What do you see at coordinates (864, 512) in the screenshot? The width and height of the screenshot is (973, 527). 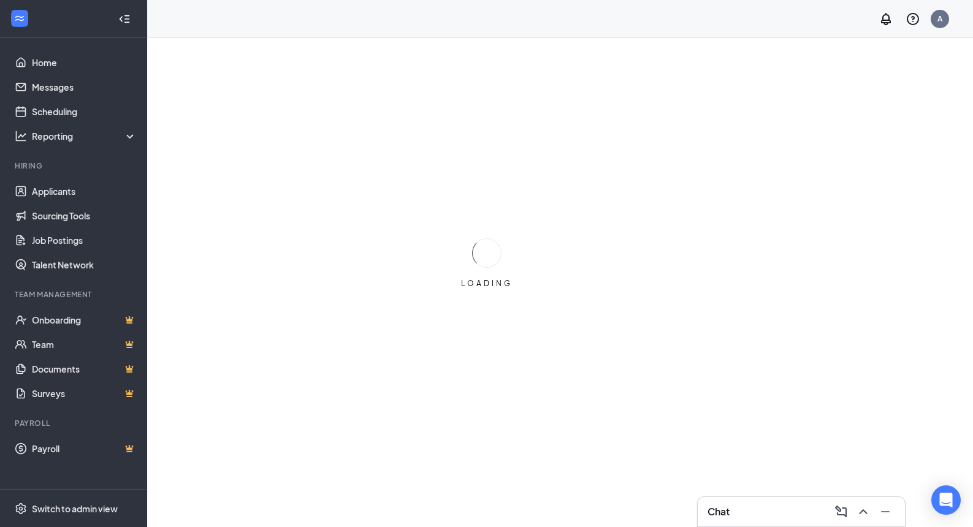 I see `button: ChevronUp` at bounding box center [864, 512].